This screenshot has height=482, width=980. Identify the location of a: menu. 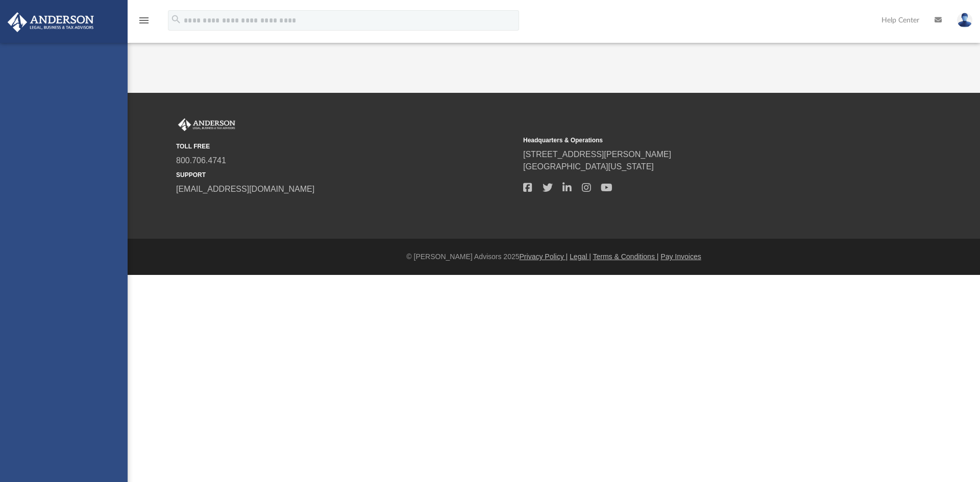
(144, 23).